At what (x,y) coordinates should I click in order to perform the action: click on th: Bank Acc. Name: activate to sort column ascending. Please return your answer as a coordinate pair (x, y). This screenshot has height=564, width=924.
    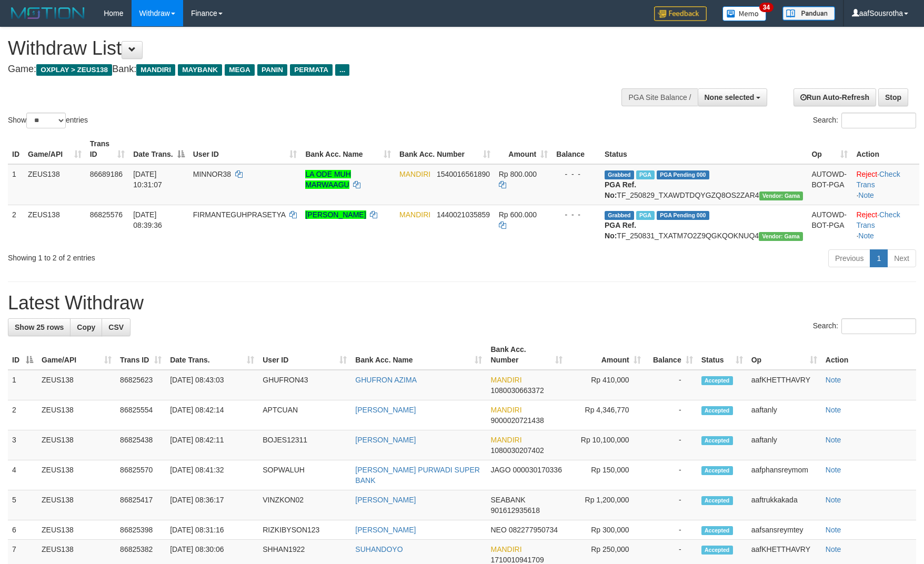
    Looking at the image, I should click on (348, 149).